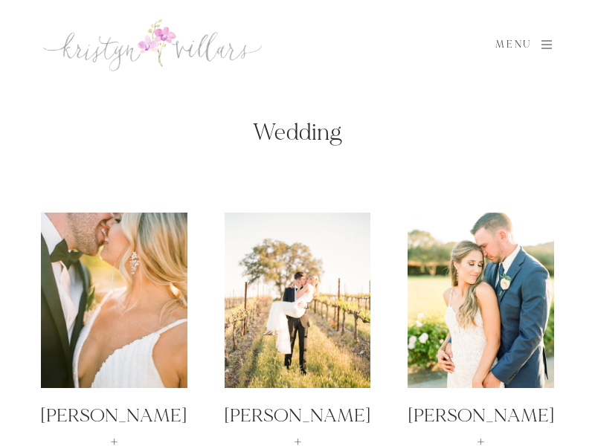  I want to click on span: Menu, so click(513, 45).